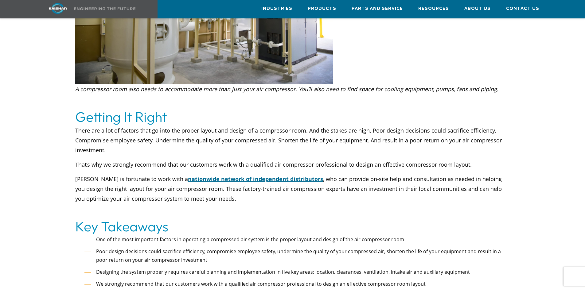 This screenshot has width=585, height=290. Describe the element at coordinates (277, 9) in the screenshot. I see `a: Industries` at that location.